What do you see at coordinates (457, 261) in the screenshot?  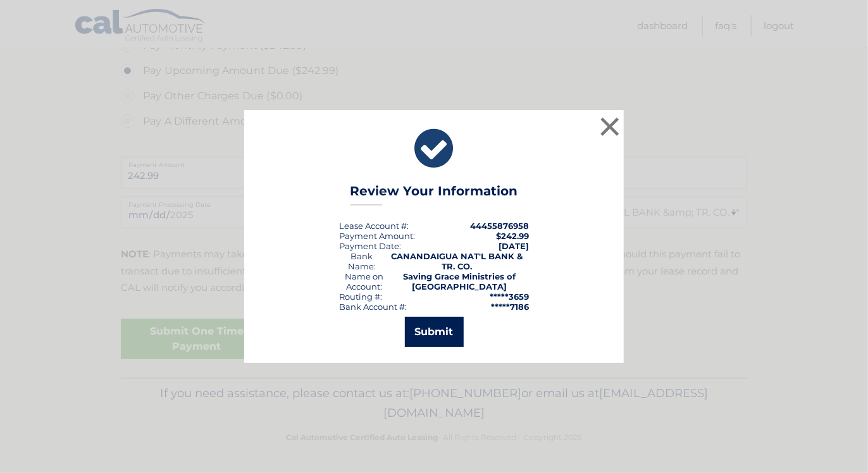 I see `strong: CANANDAIGUA NAT'L BANK & TR. CO.` at bounding box center [457, 261].